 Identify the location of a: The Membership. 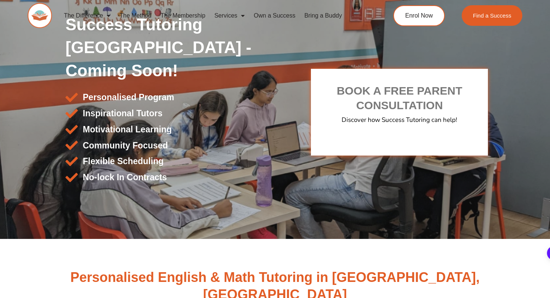
(183, 16).